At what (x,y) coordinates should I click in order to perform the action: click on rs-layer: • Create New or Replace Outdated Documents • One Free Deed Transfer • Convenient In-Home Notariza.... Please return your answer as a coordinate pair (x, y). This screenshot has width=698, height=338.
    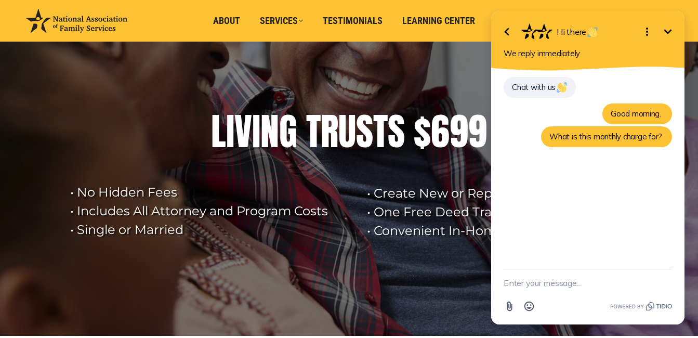
    Looking at the image, I should click on (518, 212).